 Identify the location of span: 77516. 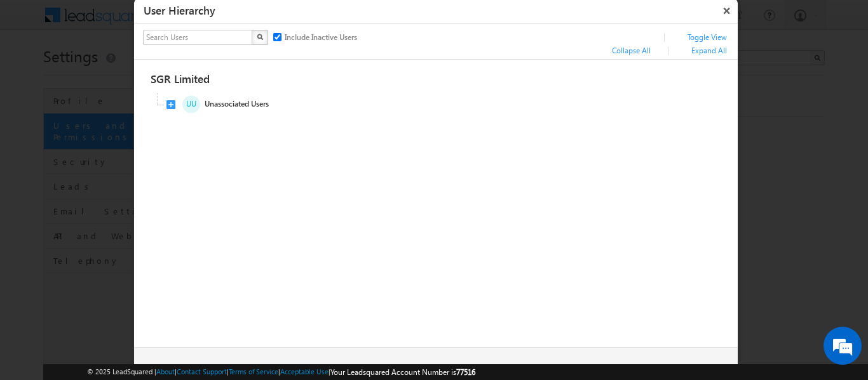
(466, 372).